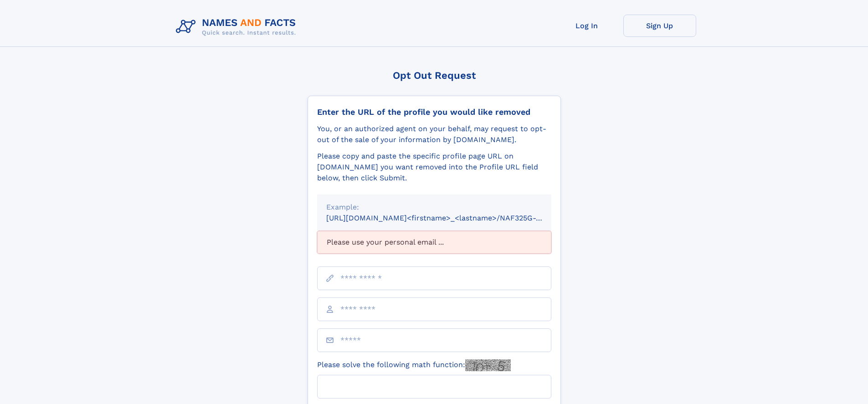  I want to click on img: Logo Names and Facts, so click(238, 27).